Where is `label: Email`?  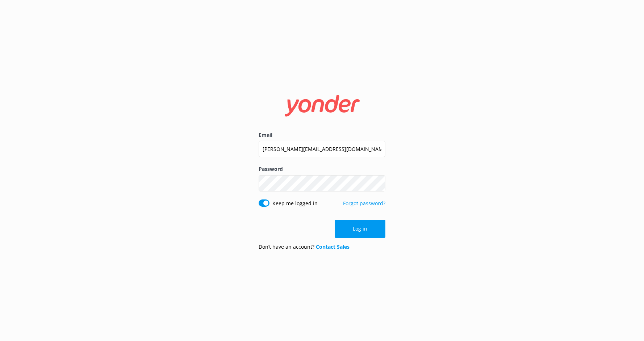 label: Email is located at coordinates (322, 135).